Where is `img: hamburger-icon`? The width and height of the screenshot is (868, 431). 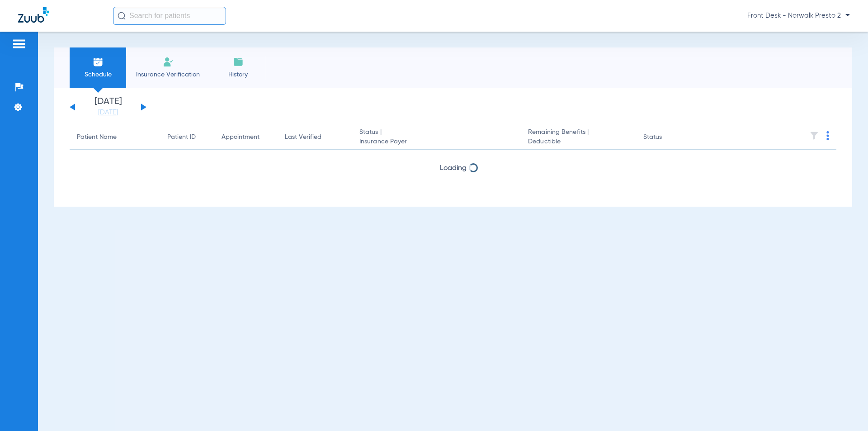 img: hamburger-icon is located at coordinates (19, 44).